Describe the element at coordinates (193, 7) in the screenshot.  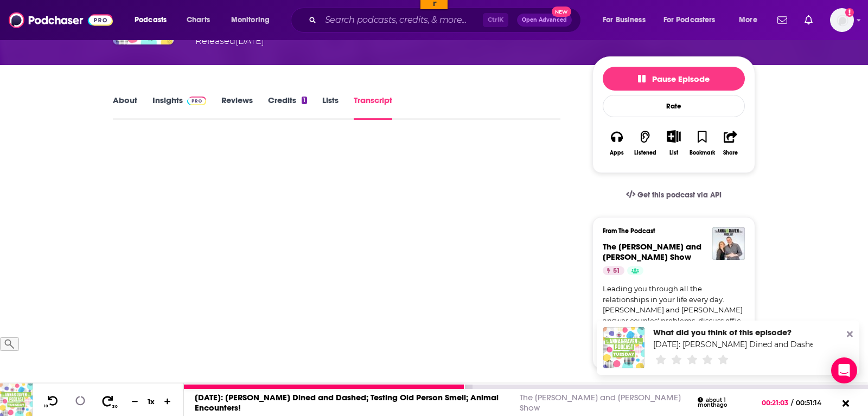
I see `input: ASIN` at that location.